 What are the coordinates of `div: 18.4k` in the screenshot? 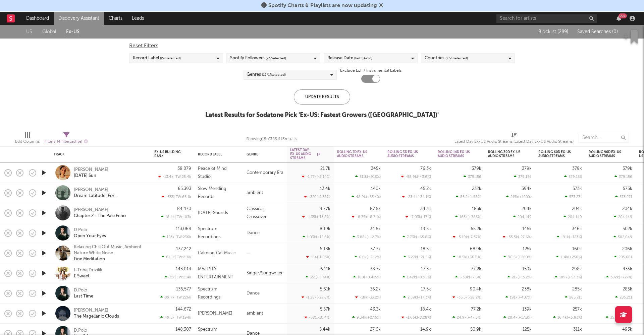 It's located at (425, 309).